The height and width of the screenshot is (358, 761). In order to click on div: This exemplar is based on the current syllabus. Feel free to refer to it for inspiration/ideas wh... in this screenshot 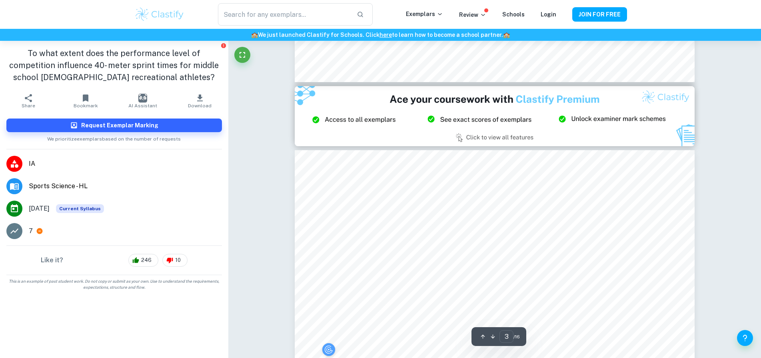, I will do `click(80, 208)`.